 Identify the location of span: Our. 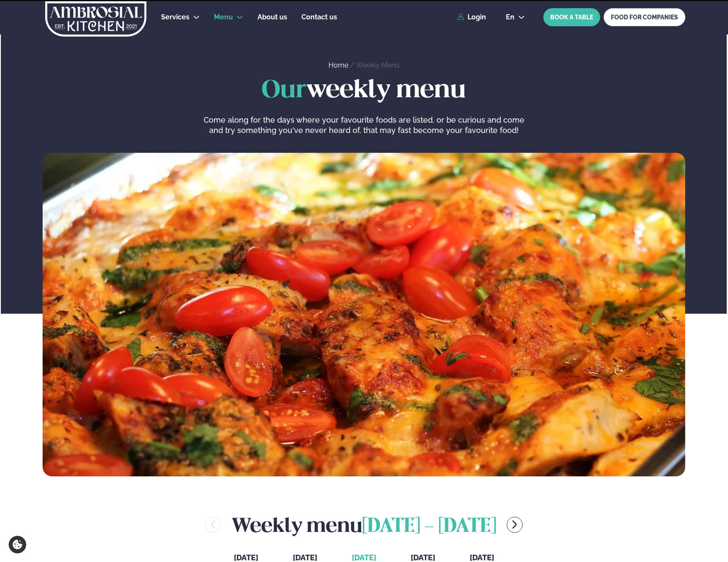
(284, 90).